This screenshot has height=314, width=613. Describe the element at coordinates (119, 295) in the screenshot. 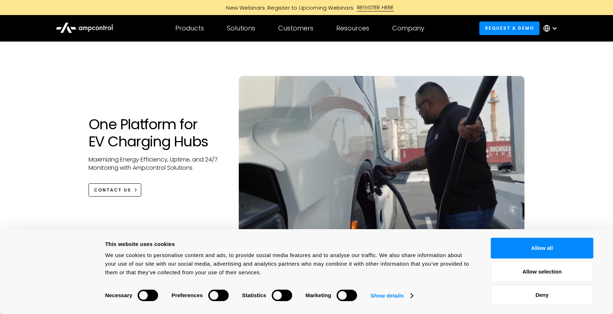

I see `strong: Necessary` at that location.